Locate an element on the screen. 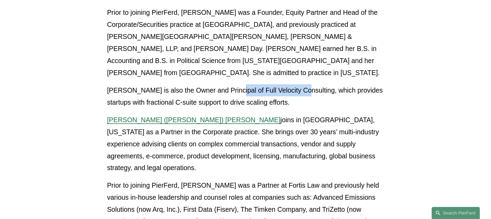  a: Search this site is located at coordinates (456, 213).